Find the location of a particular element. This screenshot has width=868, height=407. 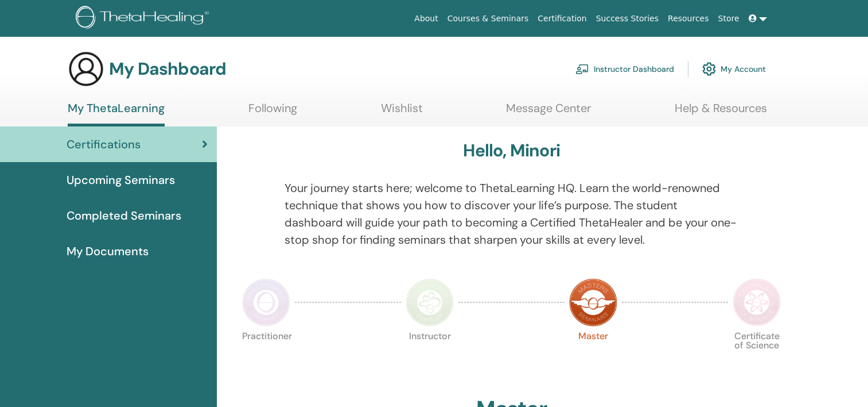

a: Instructor Dashboard is located at coordinates (625, 69).